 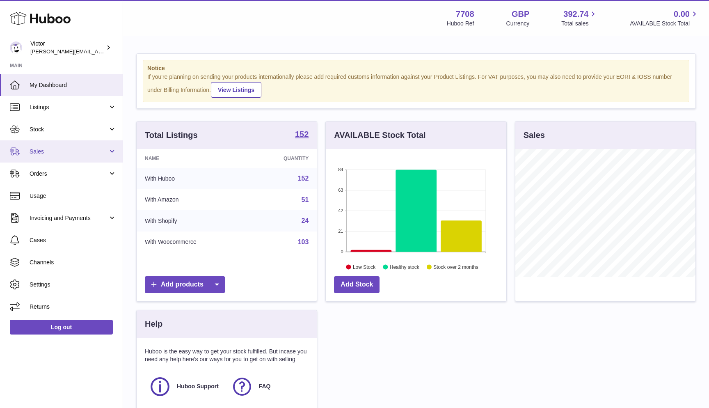 What do you see at coordinates (198, 386) in the screenshot?
I see `span: Huboo Support` at bounding box center [198, 386].